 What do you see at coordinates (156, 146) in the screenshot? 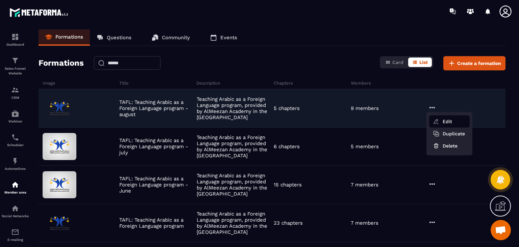
I see `p: TAFL: Teaching Arabic as a Foreign Language program - july` at bounding box center [156, 146].